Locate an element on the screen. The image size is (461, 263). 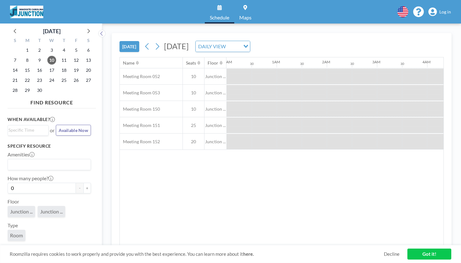
span: Tuesday, September 16, 2025 is located at coordinates (40, 70).